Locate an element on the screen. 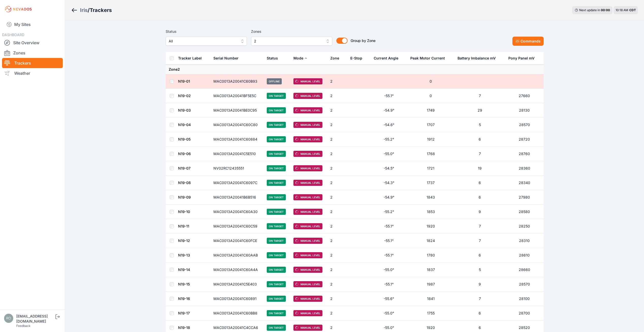 The height and width of the screenshot is (332, 644). div: Serial Number is located at coordinates (226, 58).